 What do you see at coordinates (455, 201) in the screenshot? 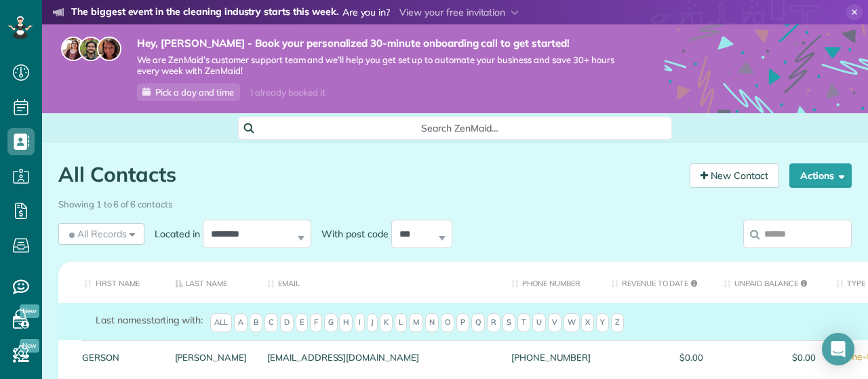
I see `div: Showing 1 to 6 of 6 contacts` at bounding box center [455, 201].